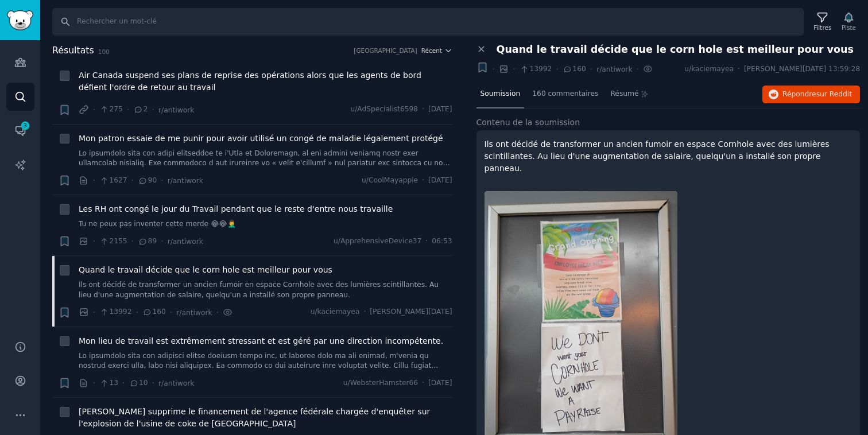 Image resolution: width=868 pixels, height=435 pixels. I want to click on font: sur Reddit, so click(834, 94).